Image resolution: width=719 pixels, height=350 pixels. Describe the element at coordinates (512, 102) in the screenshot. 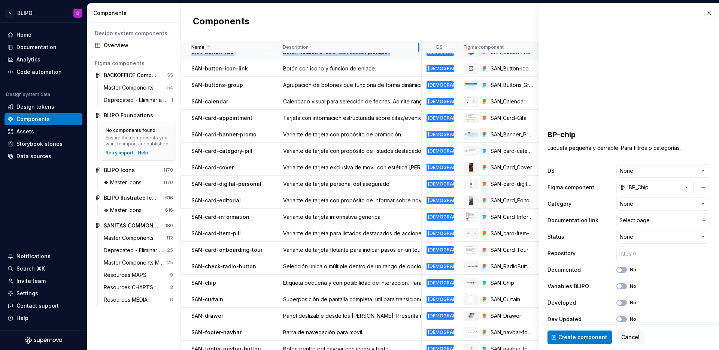

I see `div: SAN_Calendar` at that location.